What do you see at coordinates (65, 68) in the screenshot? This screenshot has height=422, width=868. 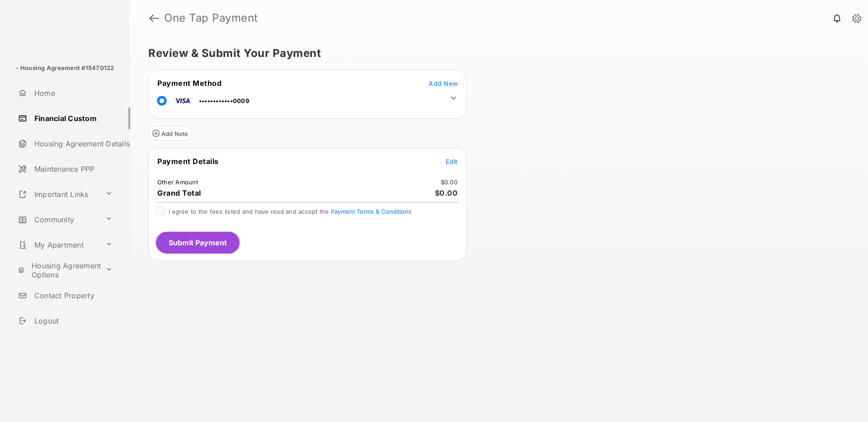 I see `p: - Housing Agreement #15470122` at bounding box center [65, 68].